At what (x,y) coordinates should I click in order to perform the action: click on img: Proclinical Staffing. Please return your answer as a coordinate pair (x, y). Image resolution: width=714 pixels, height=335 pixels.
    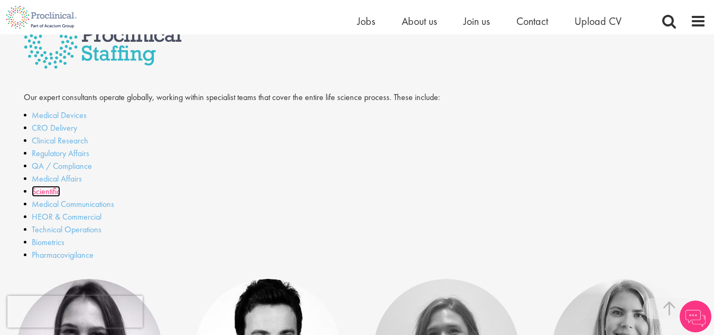
    Looking at the image, I should click on (103, 42).